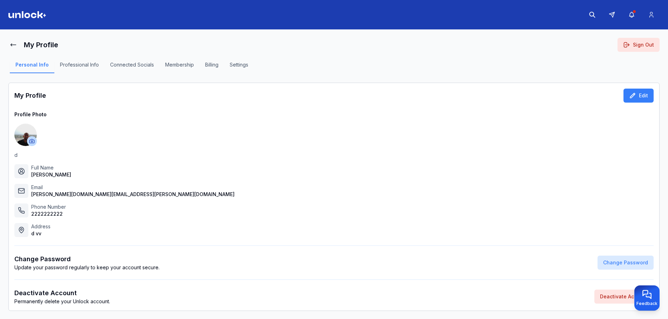 This screenshot has width=668, height=319. Describe the element at coordinates (48, 214) in the screenshot. I see `p: 2222222222` at that location.